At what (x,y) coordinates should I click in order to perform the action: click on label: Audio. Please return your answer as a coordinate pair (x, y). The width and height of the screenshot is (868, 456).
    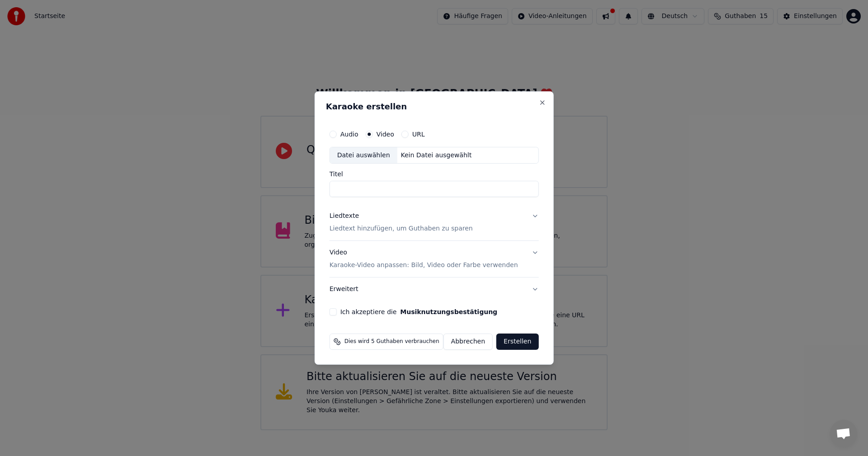
    Looking at the image, I should click on (350, 134).